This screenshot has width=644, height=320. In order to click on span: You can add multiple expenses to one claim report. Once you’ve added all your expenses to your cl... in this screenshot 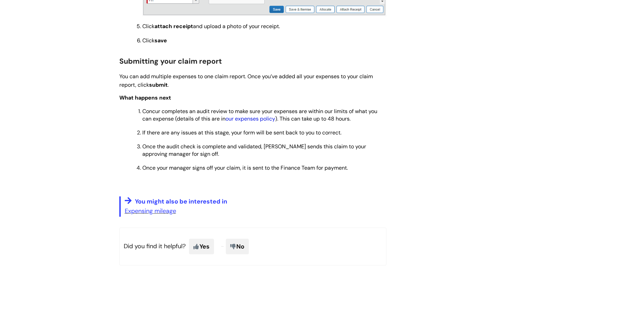, I will do `click(246, 81)`.